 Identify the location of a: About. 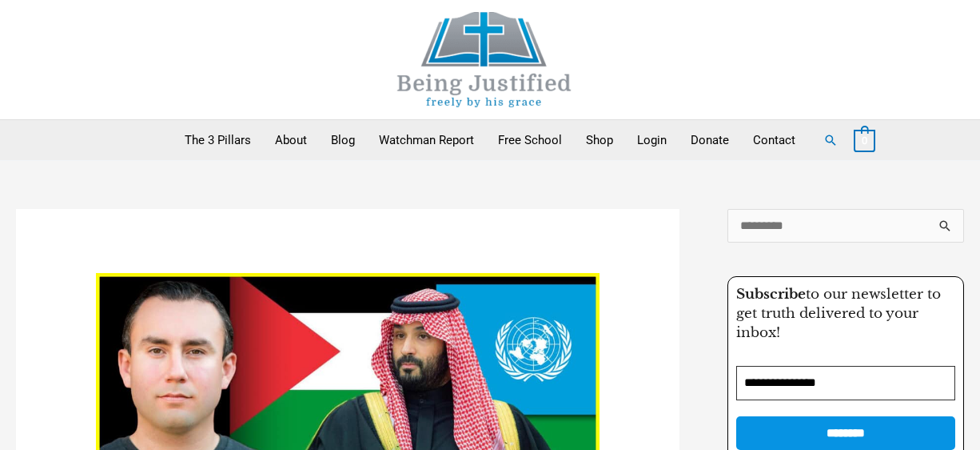
(291, 140).